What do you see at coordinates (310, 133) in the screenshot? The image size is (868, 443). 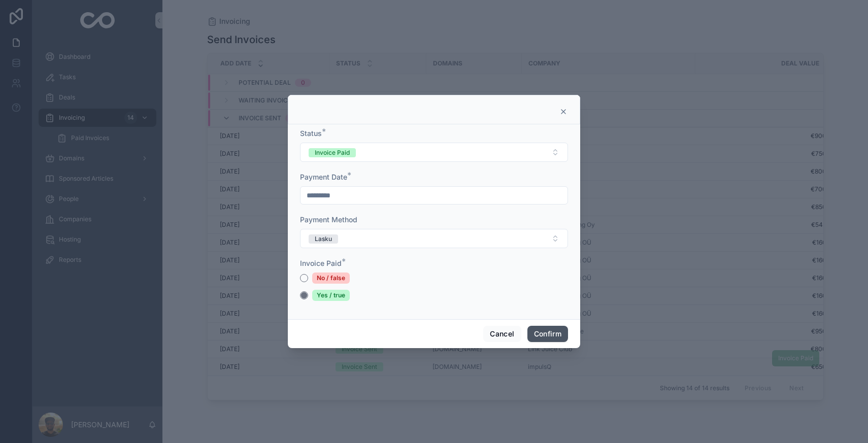 I see `span: Status` at bounding box center [310, 133].